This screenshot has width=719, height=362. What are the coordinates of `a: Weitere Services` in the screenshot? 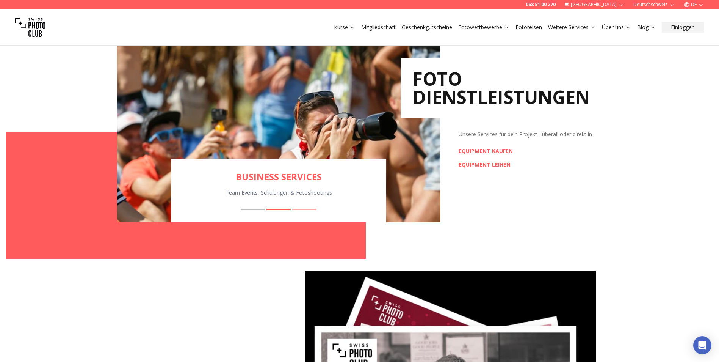 It's located at (572, 27).